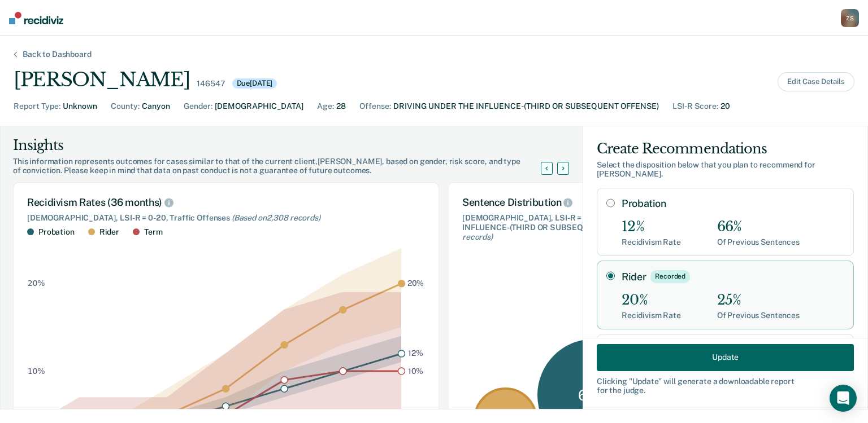 This screenshot has width=868, height=423. I want to click on div: 12%, so click(651, 227).